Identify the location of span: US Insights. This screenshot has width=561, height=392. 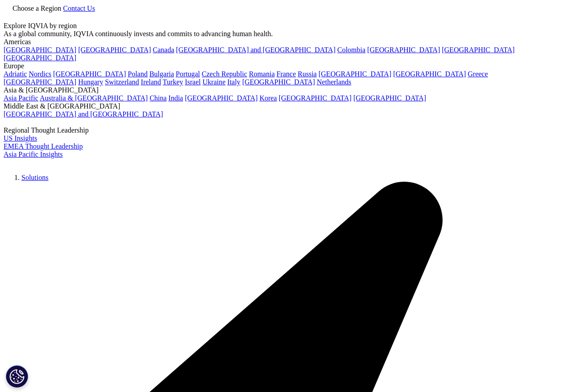
(20, 138).